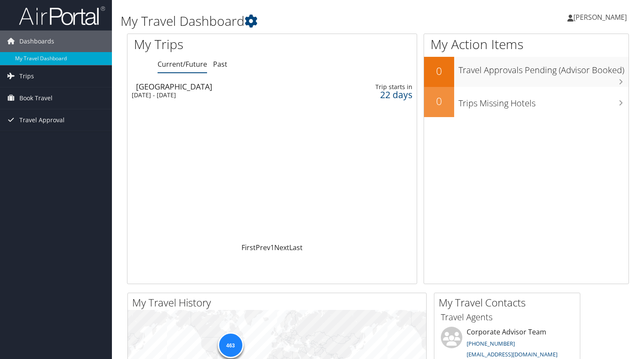  Describe the element at coordinates (510, 303) in the screenshot. I see `h2: My Travel Contacts` at that location.